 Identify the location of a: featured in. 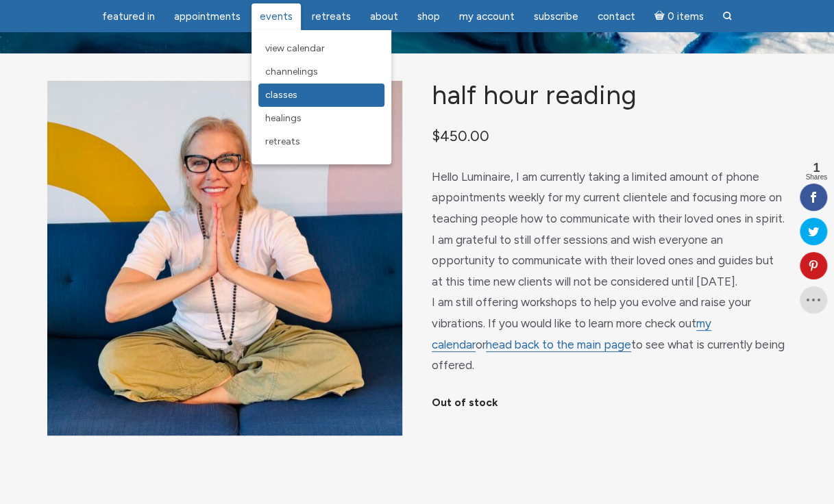
(128, 17).